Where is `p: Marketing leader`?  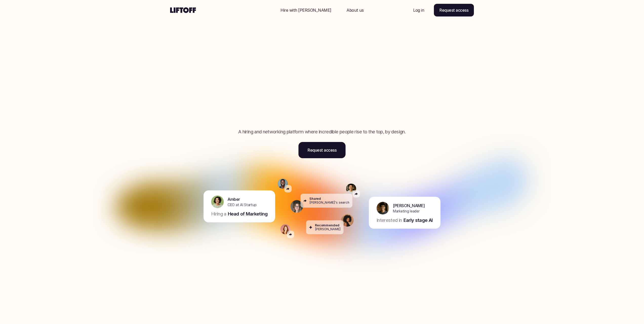 p: Marketing leader is located at coordinates (406, 211).